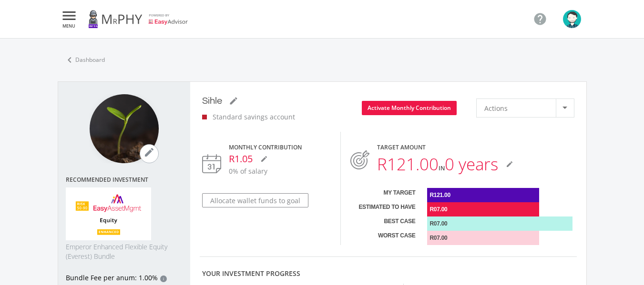 This screenshot has height=285, width=644. Describe the element at coordinates (383, 238) in the screenshot. I see `div: Worst case` at that location.